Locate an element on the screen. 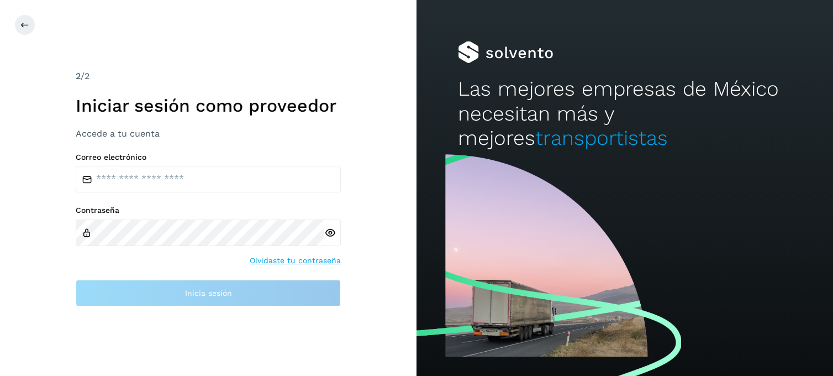  a: Olvidaste tu contraseña is located at coordinates (295, 260).